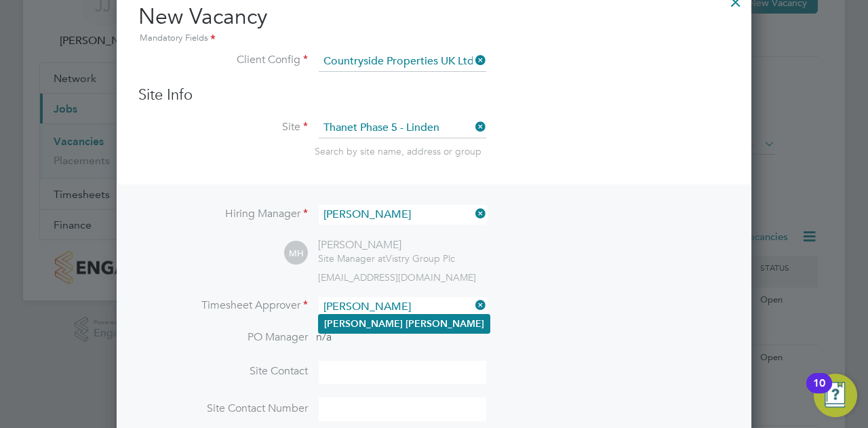 The width and height of the screenshot is (868, 428). Describe the element at coordinates (819, 392) in the screenshot. I see `div: 10` at that location.